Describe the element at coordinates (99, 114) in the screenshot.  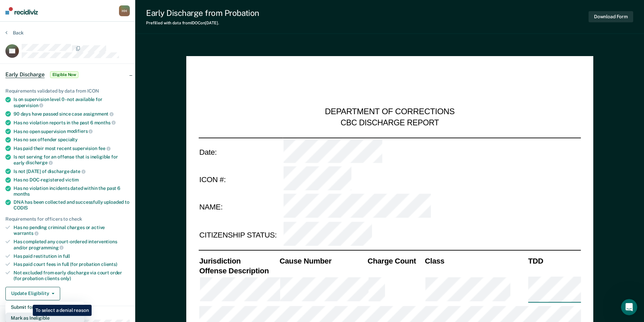
I see `span: assignment` at that location.